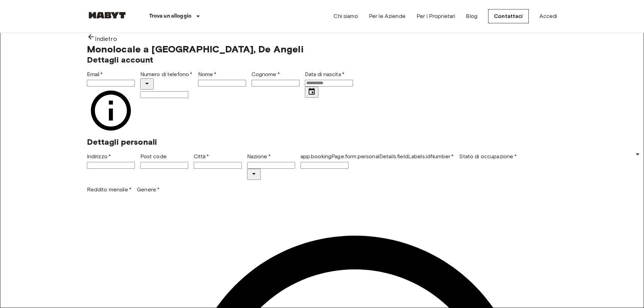 The width and height of the screenshot is (644, 308). What do you see at coordinates (488, 156) in the screenshot?
I see `label: Stato di occupazione` at bounding box center [488, 156].